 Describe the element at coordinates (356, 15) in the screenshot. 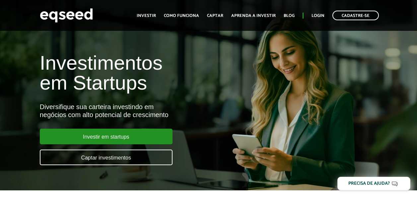

I see `a: Cadastre-se` at that location.